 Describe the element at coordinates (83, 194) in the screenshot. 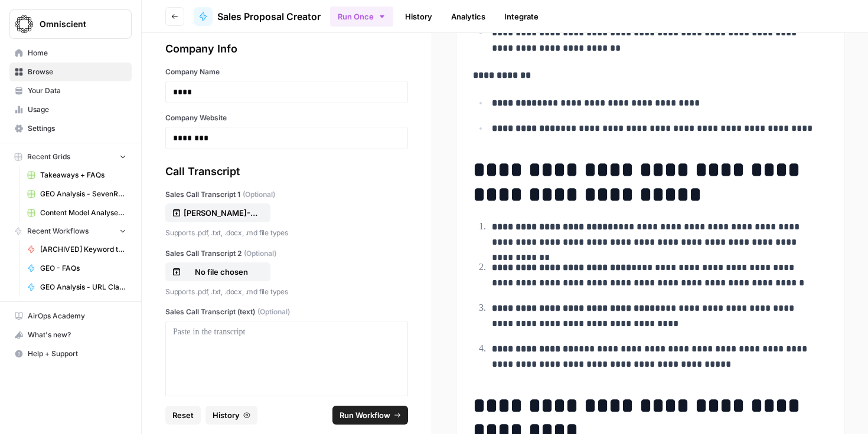

I see `span: GEO Analysis - SevenRooms` at that location.